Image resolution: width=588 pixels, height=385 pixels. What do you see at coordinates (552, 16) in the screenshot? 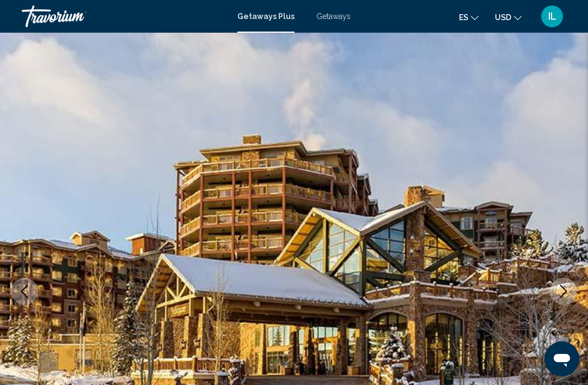
I see `button: User Menu` at bounding box center [552, 16].